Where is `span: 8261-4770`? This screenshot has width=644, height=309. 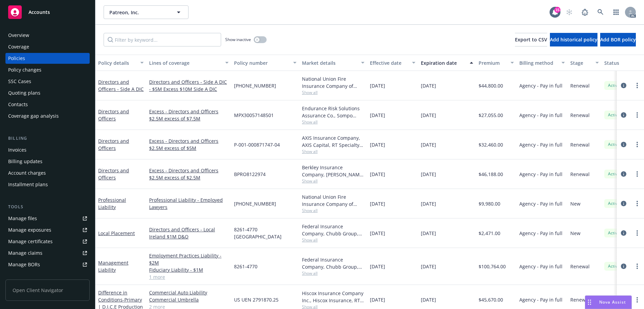
span: 8261-4770 is located at coordinates (246, 266).